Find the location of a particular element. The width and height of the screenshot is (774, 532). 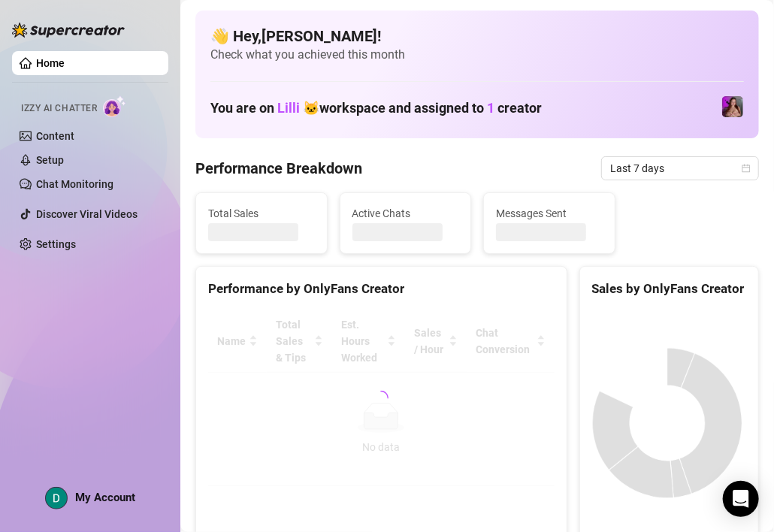

span: Izzy AI Chatter is located at coordinates (59, 109).